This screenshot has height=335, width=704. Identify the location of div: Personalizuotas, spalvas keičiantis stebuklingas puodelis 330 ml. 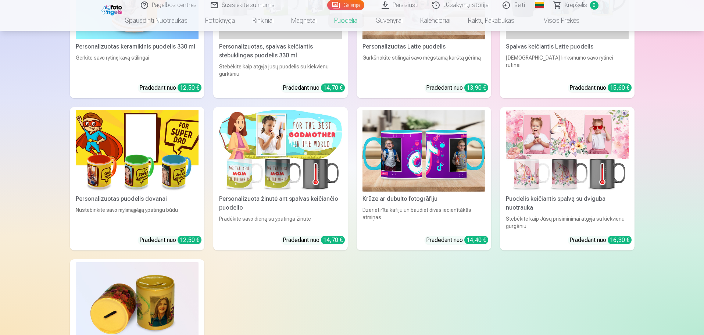
(281, 51).